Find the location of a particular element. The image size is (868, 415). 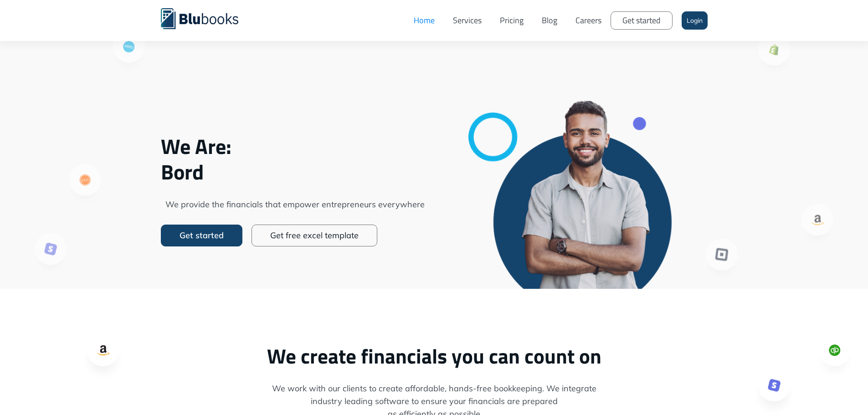

a: Careers is located at coordinates (588, 21).